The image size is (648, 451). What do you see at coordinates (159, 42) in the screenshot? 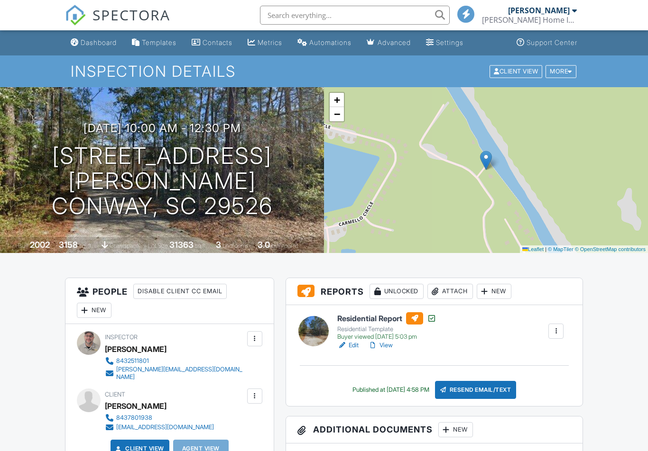
I see `div: Templates` at bounding box center [159, 42].